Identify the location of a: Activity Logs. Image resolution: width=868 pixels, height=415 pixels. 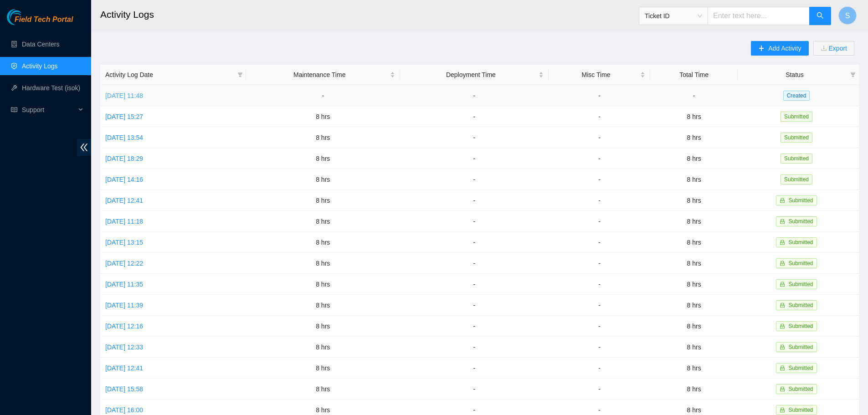
(40, 66).